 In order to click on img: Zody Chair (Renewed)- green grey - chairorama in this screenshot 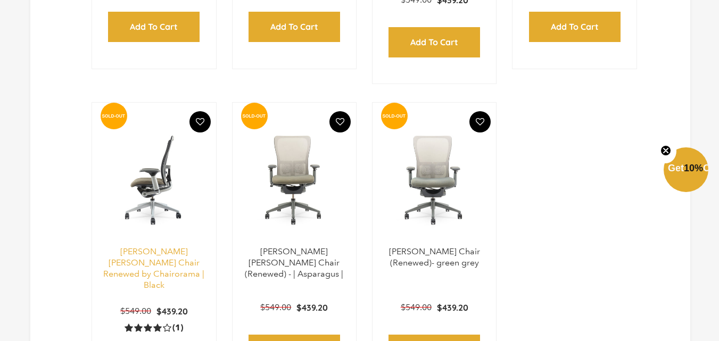, I will do `click(434, 180)`.